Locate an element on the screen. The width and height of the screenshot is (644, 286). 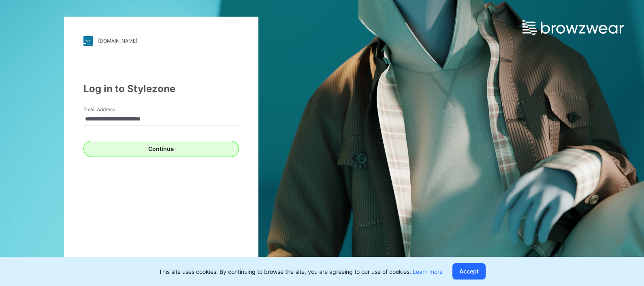
img: stylezone-logo.562084cfcfab977791bfbf7441f1a819.svg is located at coordinates (88, 41).